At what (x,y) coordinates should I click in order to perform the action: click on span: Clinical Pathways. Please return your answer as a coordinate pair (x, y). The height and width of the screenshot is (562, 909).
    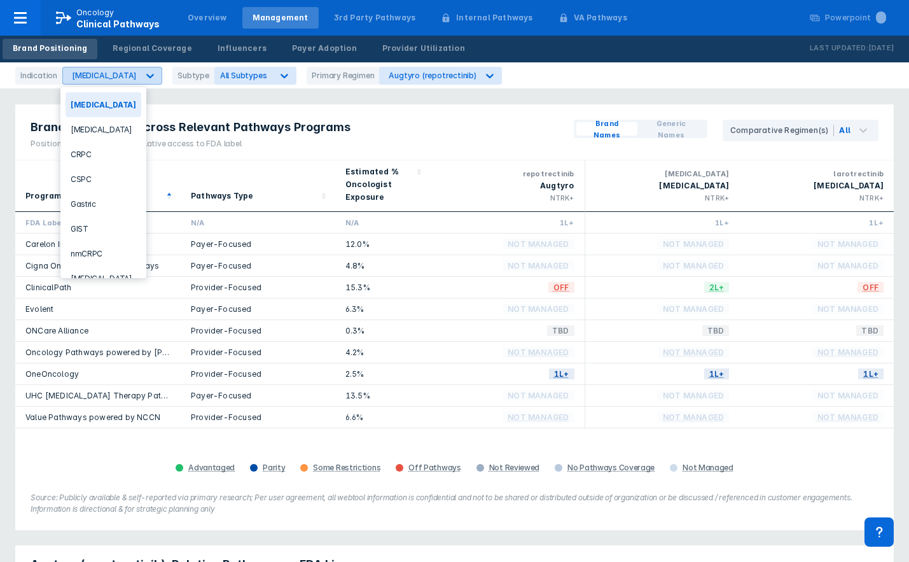
    Looking at the image, I should click on (118, 24).